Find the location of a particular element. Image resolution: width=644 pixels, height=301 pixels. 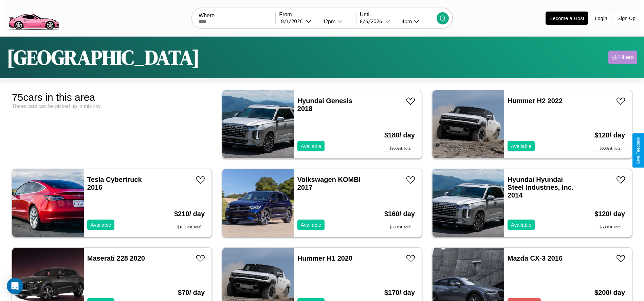

div: $ 1050 est. total is located at coordinates (189, 228).